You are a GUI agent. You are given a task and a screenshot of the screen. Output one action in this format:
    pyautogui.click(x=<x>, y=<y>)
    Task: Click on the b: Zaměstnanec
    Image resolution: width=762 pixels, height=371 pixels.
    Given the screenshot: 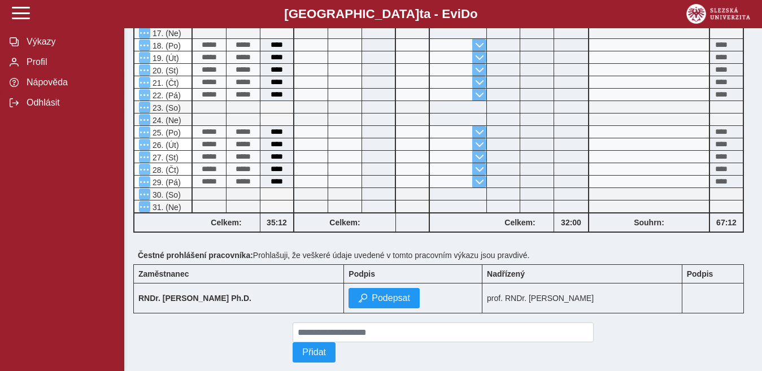 What is the action you would take?
    pyautogui.click(x=163, y=274)
    